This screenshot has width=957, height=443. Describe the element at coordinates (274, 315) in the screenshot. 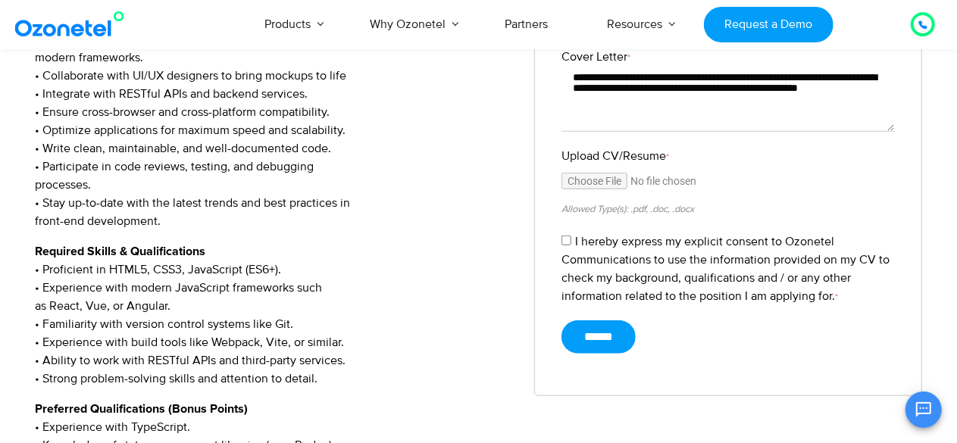

I see `p: • Proficient in HTML5, CSS3, JavaScript (ES6+). • Experience with modern JavaScript frameworks su...` at that location.